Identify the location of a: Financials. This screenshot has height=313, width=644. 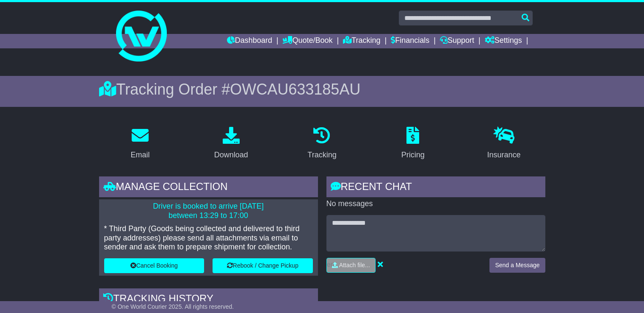
(409, 41).